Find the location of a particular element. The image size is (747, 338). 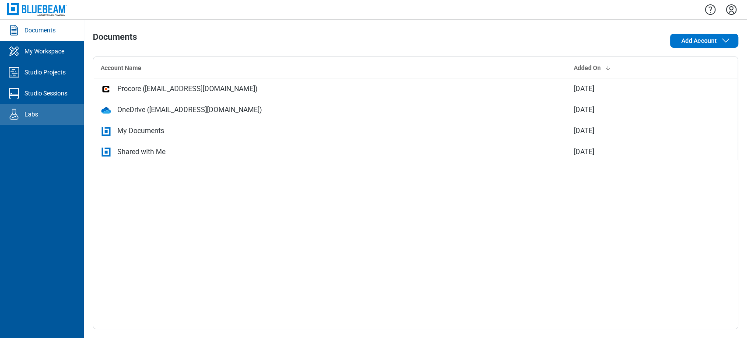

div: My Documents is located at coordinates (140, 131).